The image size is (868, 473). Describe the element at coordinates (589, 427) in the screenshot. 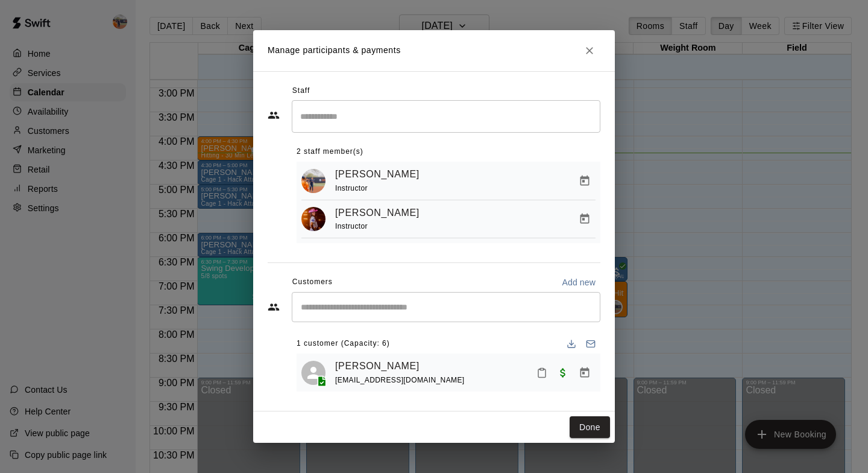

I see `button: Done` at that location.